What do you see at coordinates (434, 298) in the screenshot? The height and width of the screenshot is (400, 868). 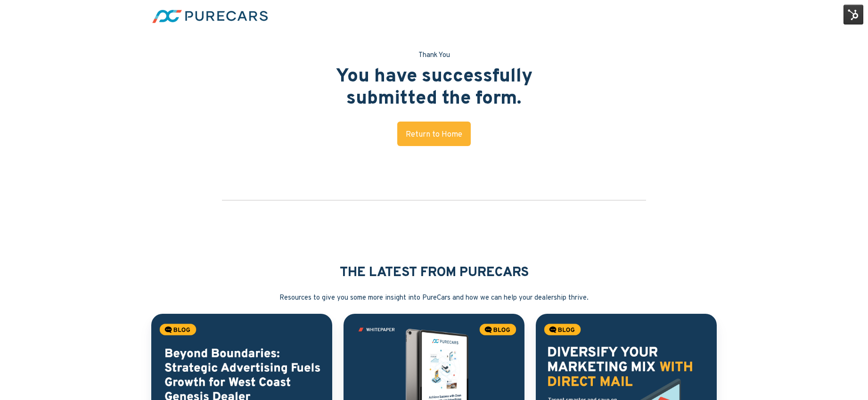 I see `div: Resources to give you some more insight into PureCars and how we can help your dealership thrive.` at bounding box center [434, 298].